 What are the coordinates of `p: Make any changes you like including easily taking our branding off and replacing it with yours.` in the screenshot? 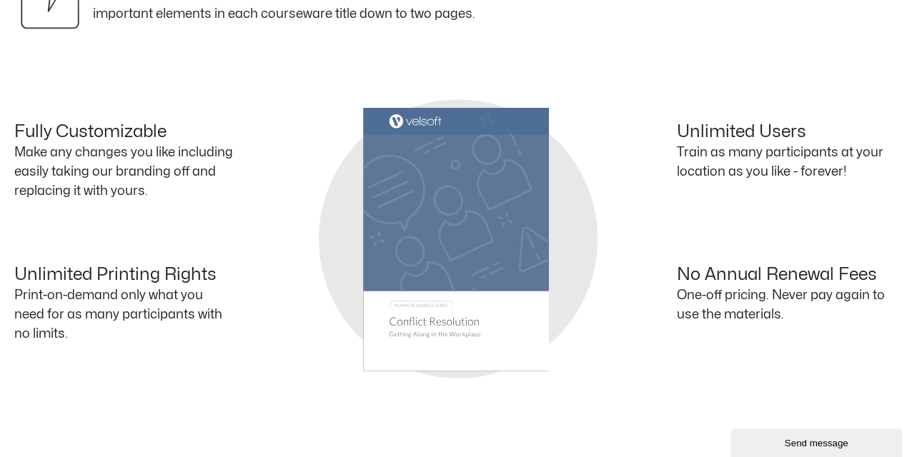 It's located at (124, 171).